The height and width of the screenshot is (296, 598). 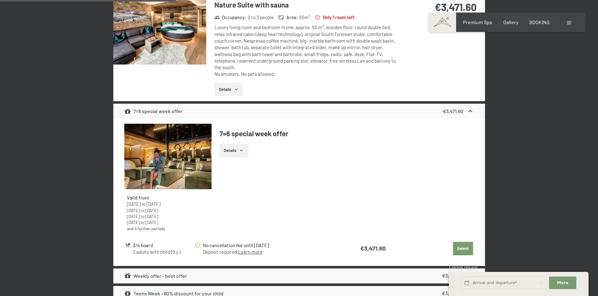 What do you see at coordinates (163, 252) in the screenshot?
I see `div: 2 adults with child (0 y.)` at bounding box center [163, 252].